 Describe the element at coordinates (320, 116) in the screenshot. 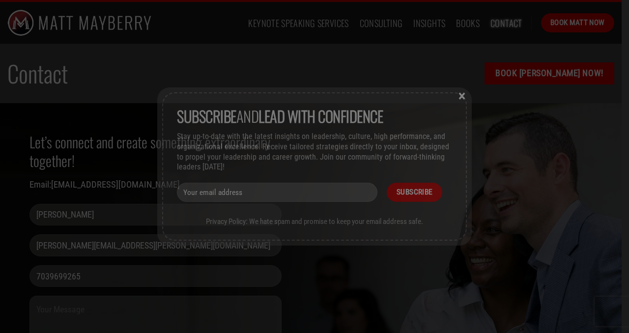

I see `strong: lead with Confidence` at that location.